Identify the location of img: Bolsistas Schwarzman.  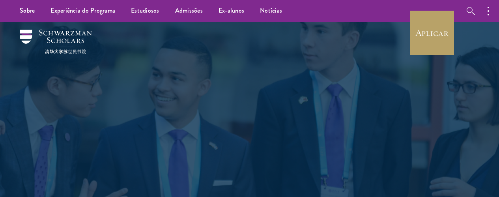
(56, 41).